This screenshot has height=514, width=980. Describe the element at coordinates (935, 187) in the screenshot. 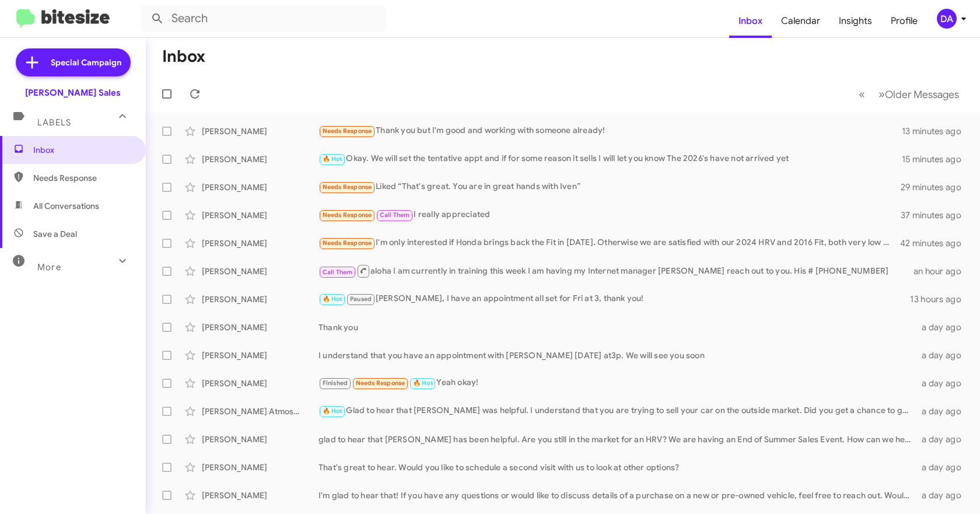

I see `div: 29 minutes ago` at that location.